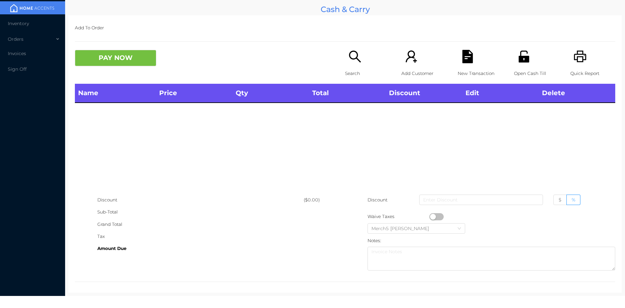 This screenshot has width=625, height=308. I want to click on span: Inventory, so click(18, 23).